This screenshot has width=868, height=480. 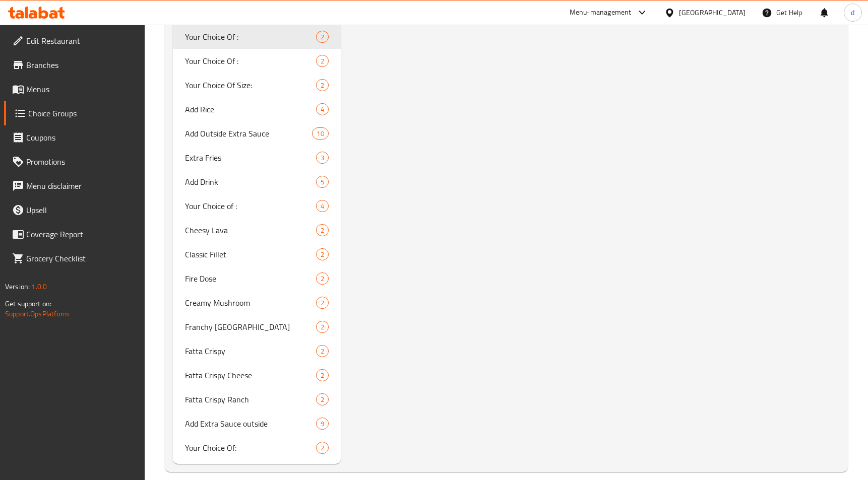 What do you see at coordinates (75, 162) in the screenshot?
I see `a: Promotions` at bounding box center [75, 162].